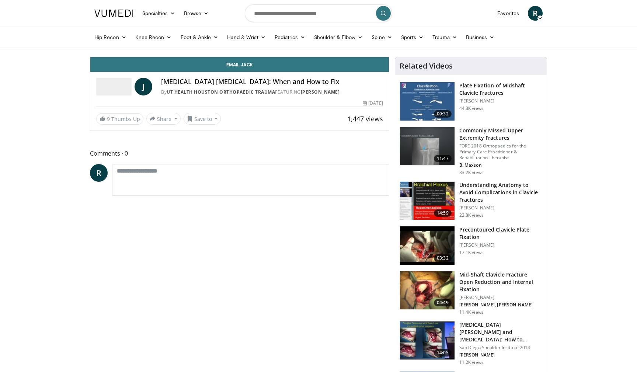 The image size is (637, 372). What do you see at coordinates (114, 13) in the screenshot?
I see `img: VuMedi Logo` at bounding box center [114, 13].